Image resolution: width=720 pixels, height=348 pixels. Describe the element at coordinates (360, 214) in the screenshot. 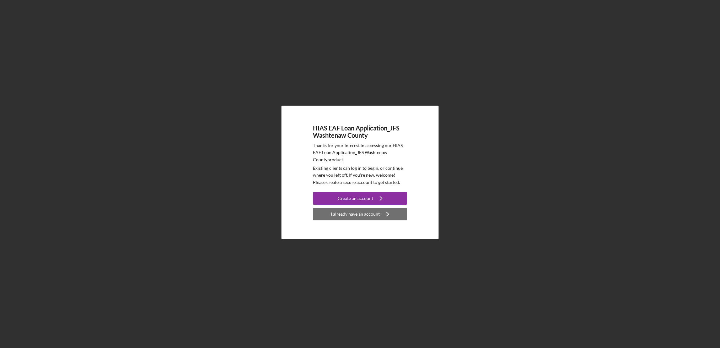

I see `button: I already have an account` at that location.